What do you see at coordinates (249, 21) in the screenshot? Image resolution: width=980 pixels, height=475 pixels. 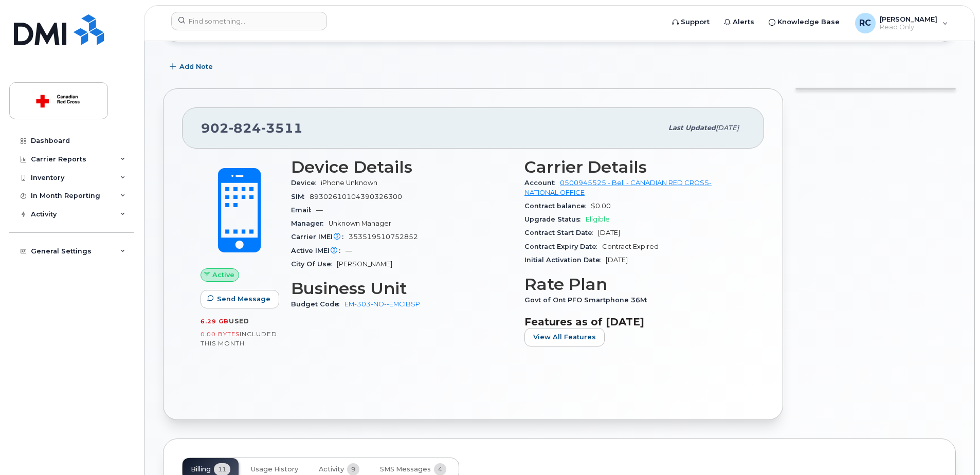 I see `input: Find something...` at bounding box center [249, 21].